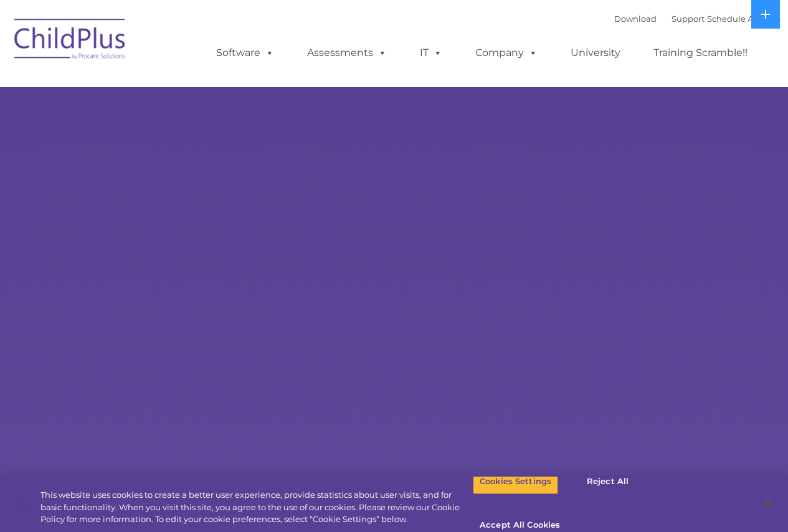 The image size is (788, 532). What do you see at coordinates (257, 508) in the screenshot?
I see `div: This website uses cookies to create a better user experience, provide statistics about user visit...` at bounding box center [257, 508].